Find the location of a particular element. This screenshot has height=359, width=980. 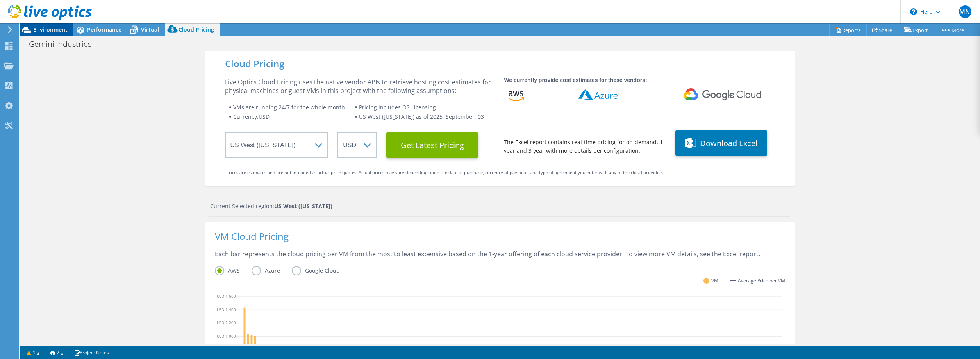

span: VM is located at coordinates (715, 280).